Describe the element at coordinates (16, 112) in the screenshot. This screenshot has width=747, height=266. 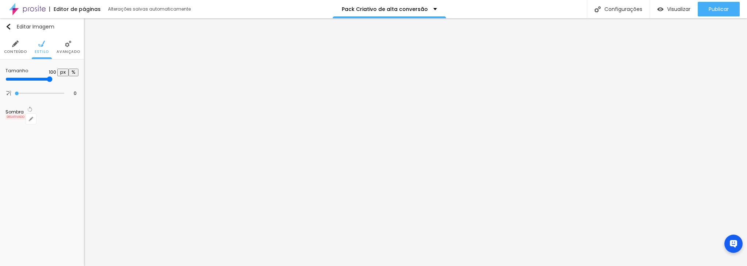
I see `div: Sombra` at that location.